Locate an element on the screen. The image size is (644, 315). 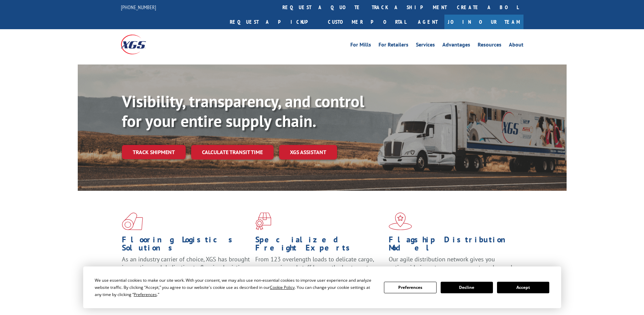
a: Calculate transit time is located at coordinates (232, 152).